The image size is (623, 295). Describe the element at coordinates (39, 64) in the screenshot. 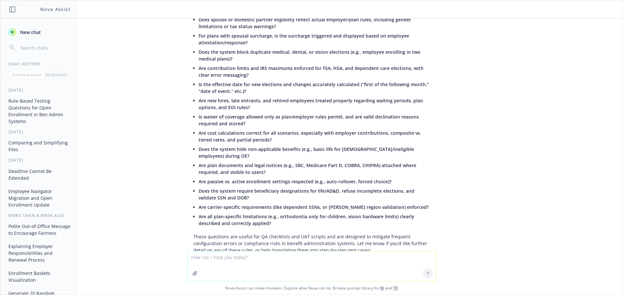

I see `div: Chat History` at that location.